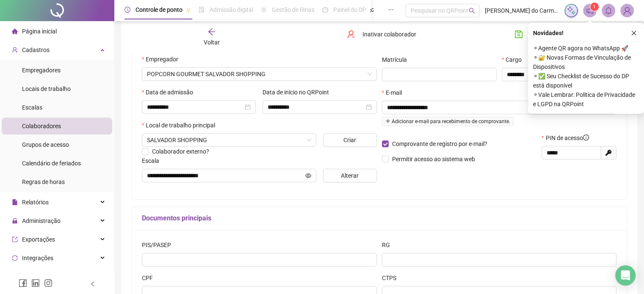 This screenshot has height=294, width=644. What do you see at coordinates (392, 278) in the screenshot?
I see `label: CTPS` at bounding box center [392, 278].